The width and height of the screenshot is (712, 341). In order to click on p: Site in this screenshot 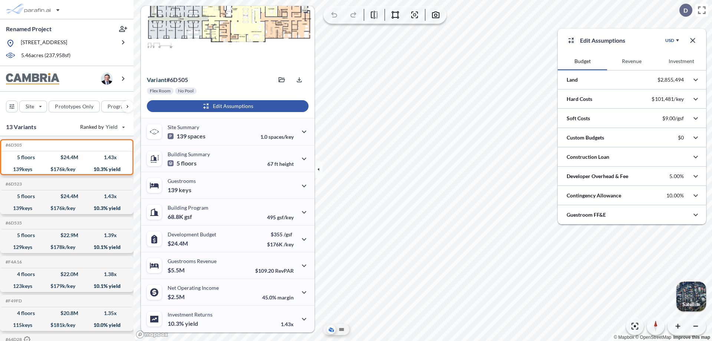, I will do `click(30, 106)`.